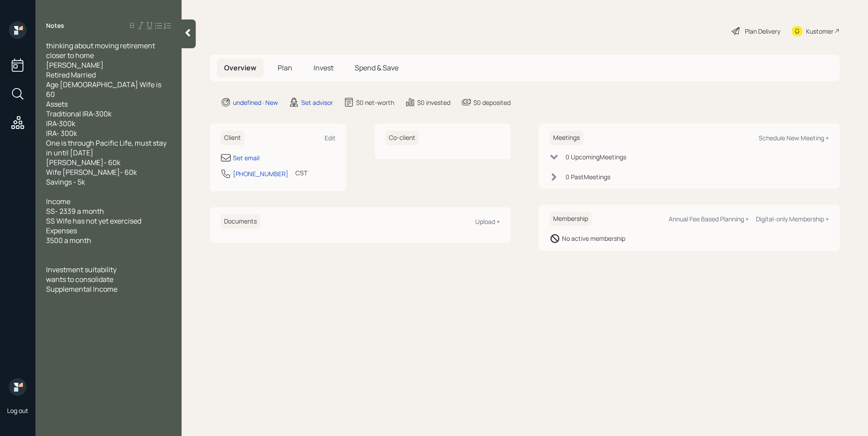  What do you see at coordinates (375, 102) in the screenshot?
I see `div: $0 net-worth` at bounding box center [375, 102].